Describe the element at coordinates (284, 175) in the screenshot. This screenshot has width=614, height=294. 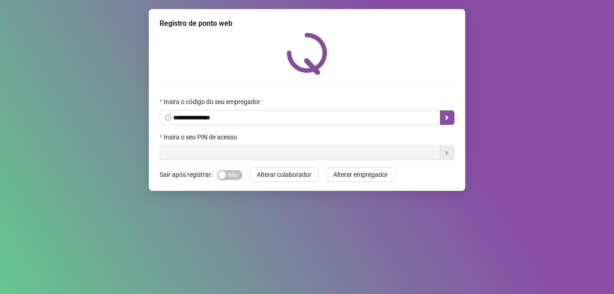
I see `span: Alterar colaborador` at that location.